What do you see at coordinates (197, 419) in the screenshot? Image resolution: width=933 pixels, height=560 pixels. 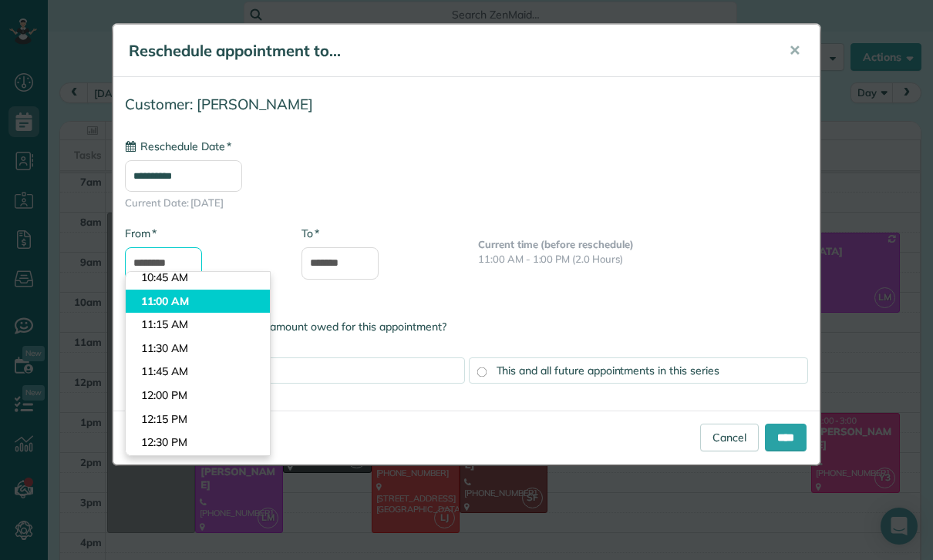 I see `li: 12:15 PM` at bounding box center [197, 419].